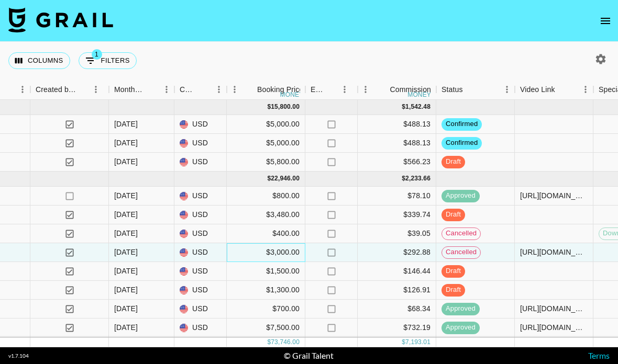 The height and width of the screenshot is (364, 618). I want to click on span: 1, so click(97, 55).